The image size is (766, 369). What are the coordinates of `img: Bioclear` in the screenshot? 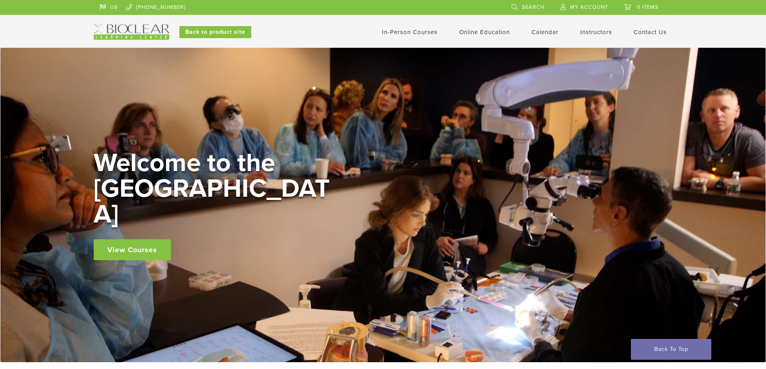 It's located at (131, 32).